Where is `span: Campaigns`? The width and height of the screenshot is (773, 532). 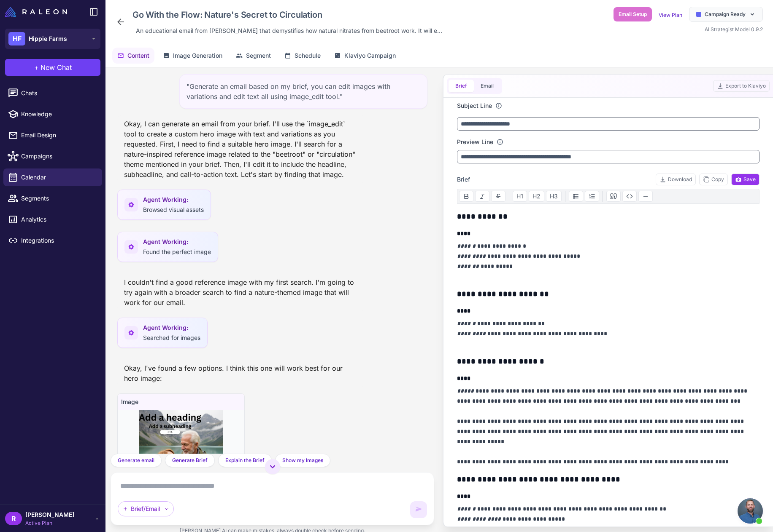 span: Campaigns is located at coordinates (59, 157).